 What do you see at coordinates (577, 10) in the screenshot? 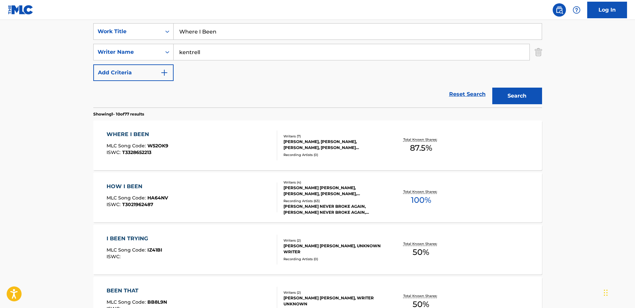
I see `img: help` at bounding box center [577, 10].